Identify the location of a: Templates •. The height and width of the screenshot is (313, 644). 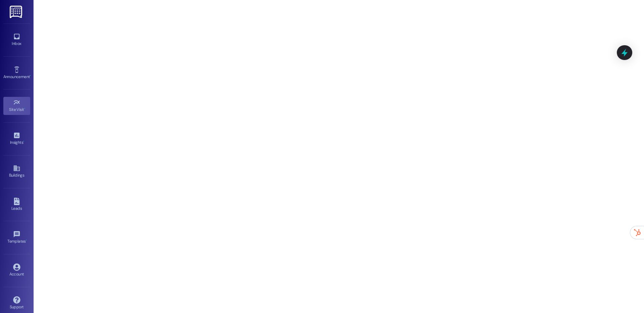
(17, 238).